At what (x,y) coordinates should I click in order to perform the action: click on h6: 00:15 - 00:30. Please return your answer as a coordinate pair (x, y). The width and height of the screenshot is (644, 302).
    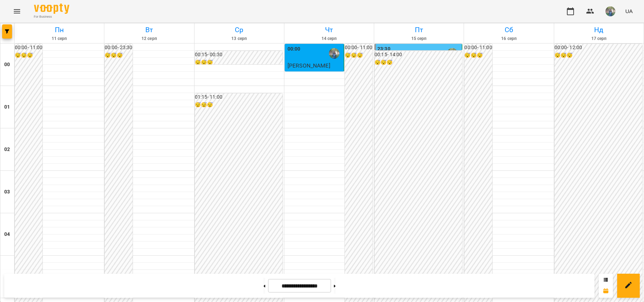
    Looking at the image, I should click on (239, 55).